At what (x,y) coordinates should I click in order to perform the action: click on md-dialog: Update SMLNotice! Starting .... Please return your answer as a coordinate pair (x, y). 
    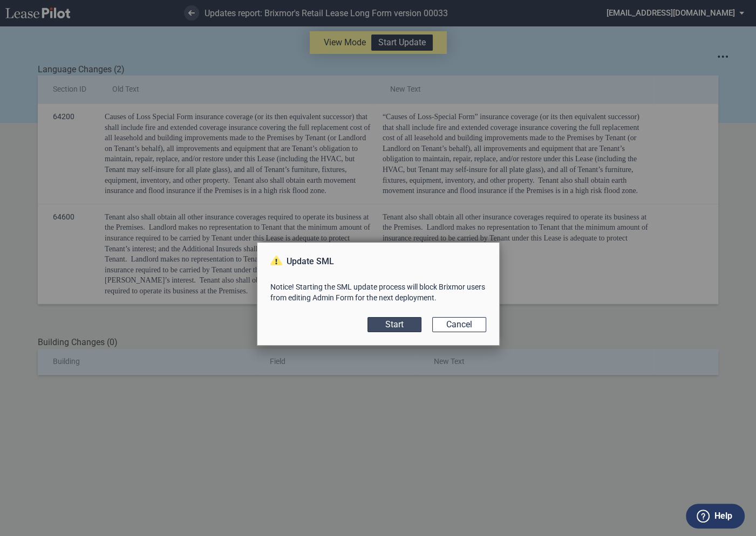
    Looking at the image, I should click on (378, 294).